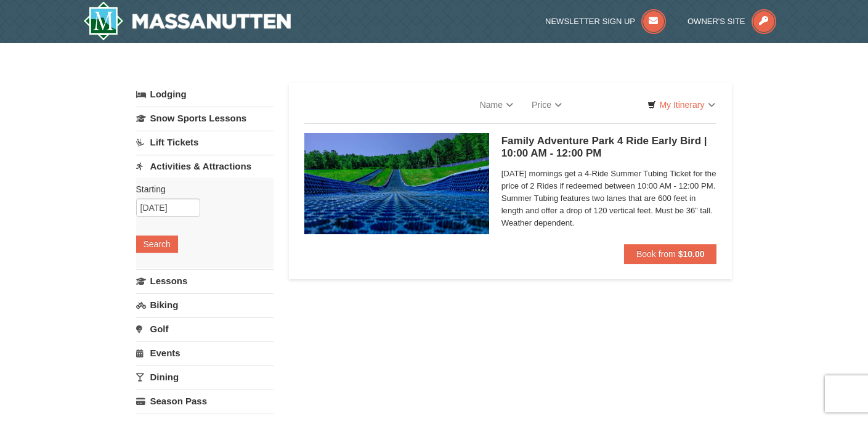  What do you see at coordinates (205, 280) in the screenshot?
I see `a: Lessons` at bounding box center [205, 280].